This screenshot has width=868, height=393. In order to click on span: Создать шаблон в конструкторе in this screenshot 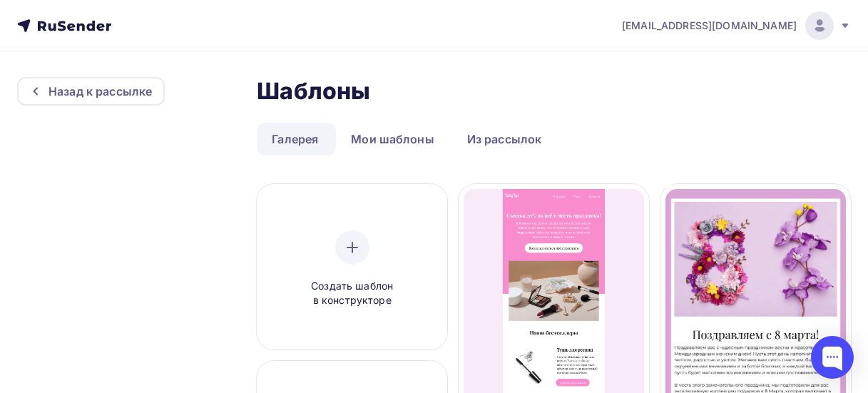, I will do `click(352, 293)`.